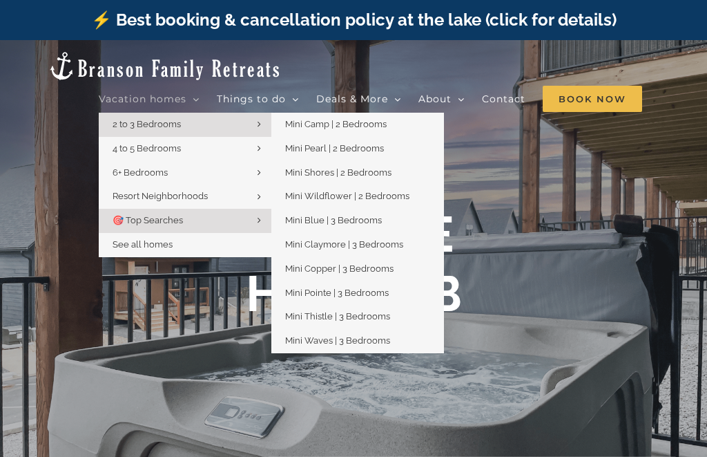 This screenshot has width=707, height=457. Describe the element at coordinates (334, 220) in the screenshot. I see `span: Mini Blue | 3 Bedrooms` at that location.